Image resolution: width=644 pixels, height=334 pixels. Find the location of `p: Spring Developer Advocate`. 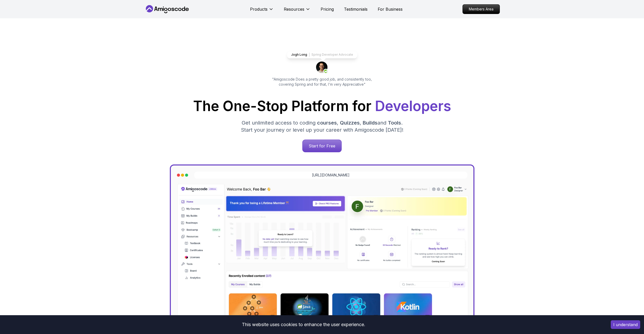

p: Spring Developer Advocate is located at coordinates (333, 55).